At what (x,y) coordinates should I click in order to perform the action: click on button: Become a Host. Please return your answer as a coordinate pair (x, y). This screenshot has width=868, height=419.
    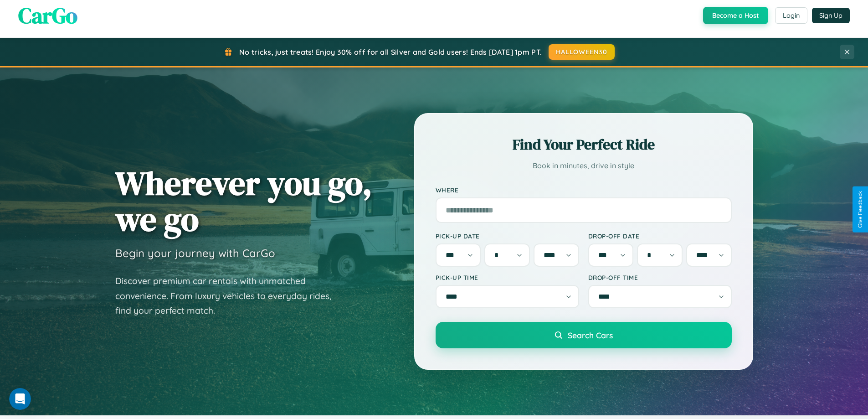
    Looking at the image, I should click on (735, 15).